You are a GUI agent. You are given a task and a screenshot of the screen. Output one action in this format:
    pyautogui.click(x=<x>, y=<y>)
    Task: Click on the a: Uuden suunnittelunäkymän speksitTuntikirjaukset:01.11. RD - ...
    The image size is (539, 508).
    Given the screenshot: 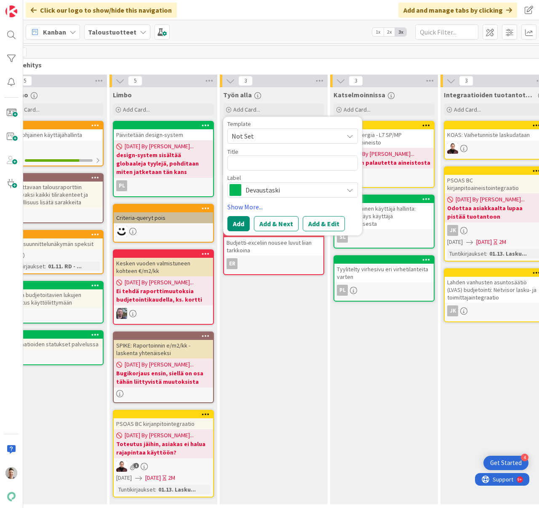 What is the action you would take?
    pyautogui.click(x=53, y=252)
    